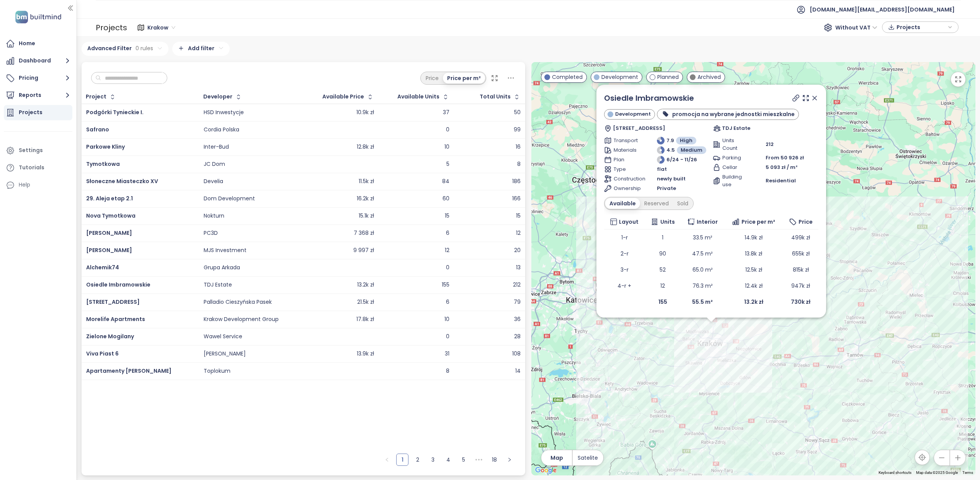 The width and height of the screenshot is (980, 480). I want to click on span: 815k zł, so click(800, 269).